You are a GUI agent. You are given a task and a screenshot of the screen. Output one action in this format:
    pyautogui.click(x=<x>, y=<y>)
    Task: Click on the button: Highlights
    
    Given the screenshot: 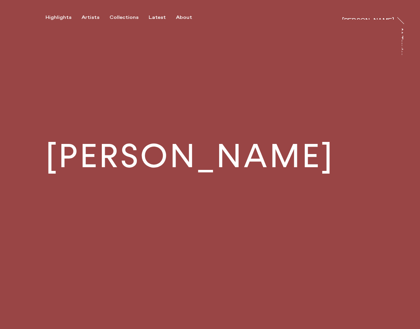 What is the action you would take?
    pyautogui.click(x=63, y=18)
    